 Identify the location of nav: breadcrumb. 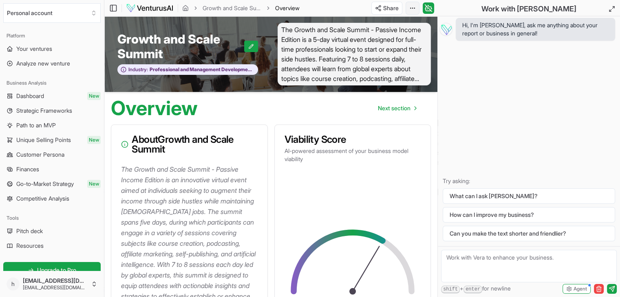
(241, 8).